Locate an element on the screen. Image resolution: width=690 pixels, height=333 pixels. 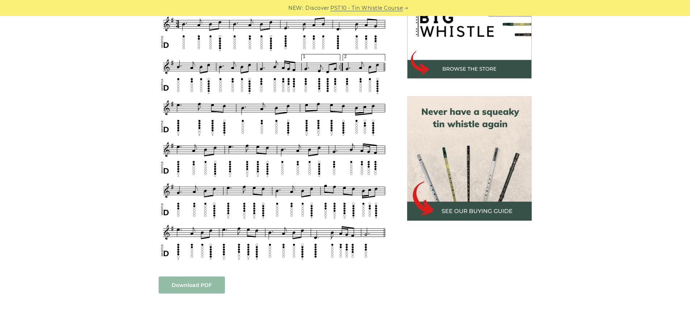
span: Discover is located at coordinates (317, 8).